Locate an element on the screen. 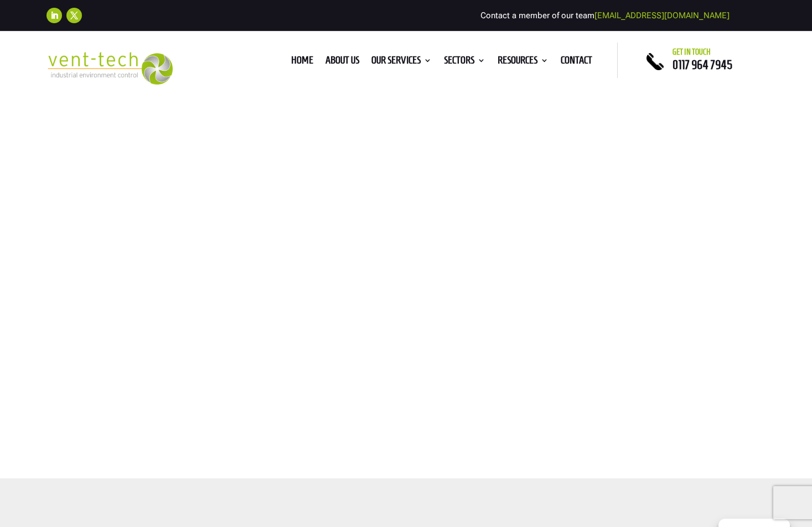 The height and width of the screenshot is (527, 812). a: Follow on X is located at coordinates (74, 16).